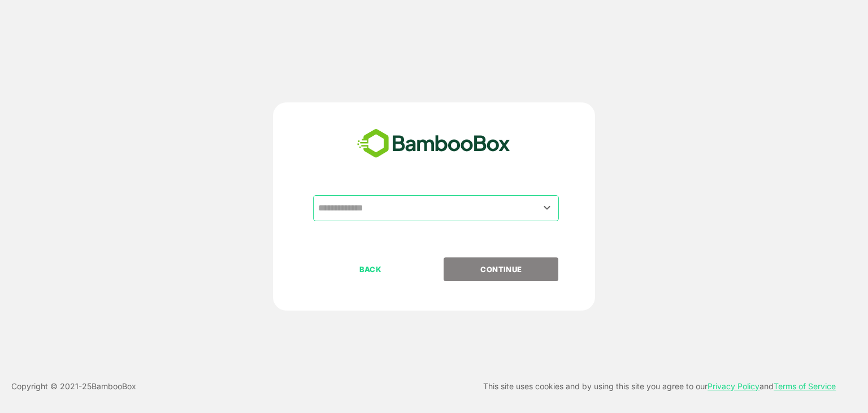 The width and height of the screenshot is (868, 413). I want to click on p: CONTINUE, so click(501, 269).